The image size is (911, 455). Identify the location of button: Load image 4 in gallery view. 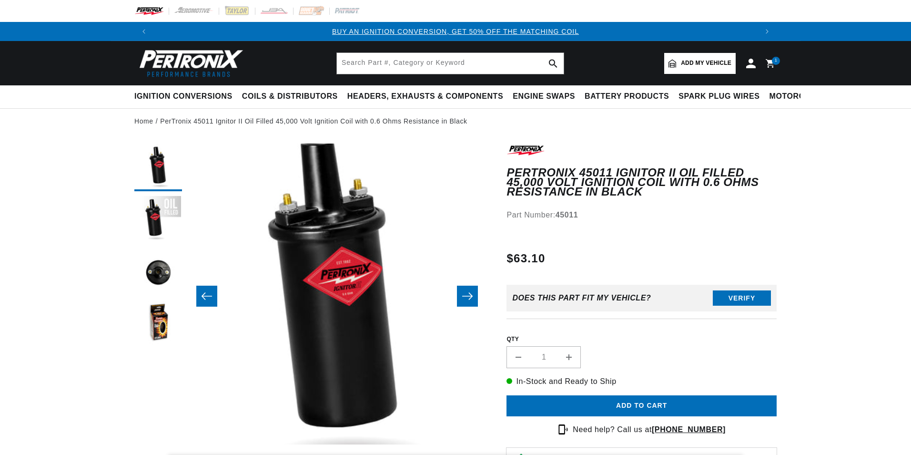
(158, 325).